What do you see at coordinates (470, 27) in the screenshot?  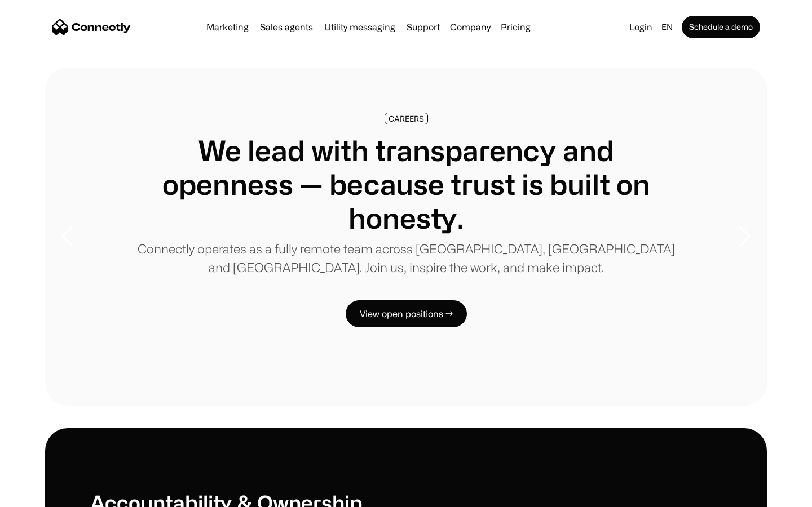 I see `div: Company` at bounding box center [470, 27].